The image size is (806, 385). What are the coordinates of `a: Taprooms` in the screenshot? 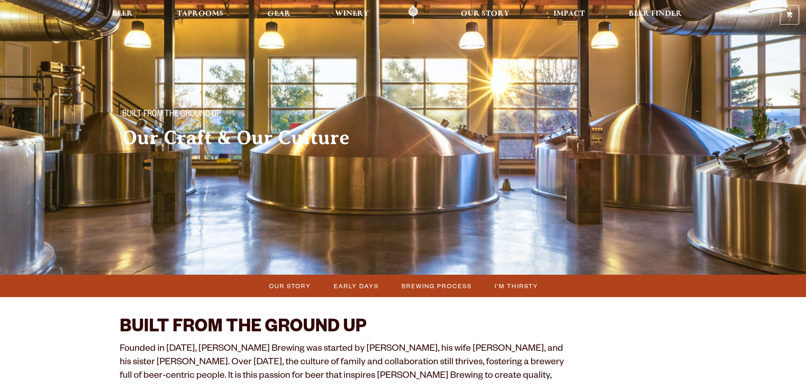 It's located at (200, 15).